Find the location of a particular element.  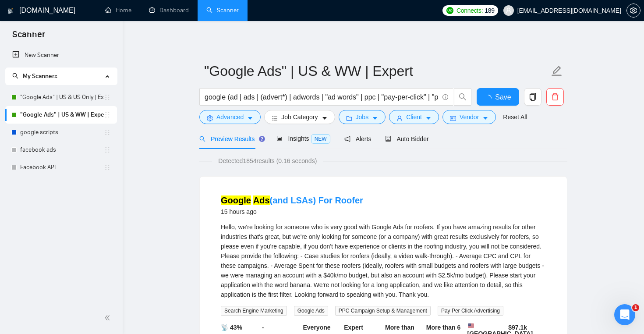

a: searchScanner is located at coordinates (223, 10).